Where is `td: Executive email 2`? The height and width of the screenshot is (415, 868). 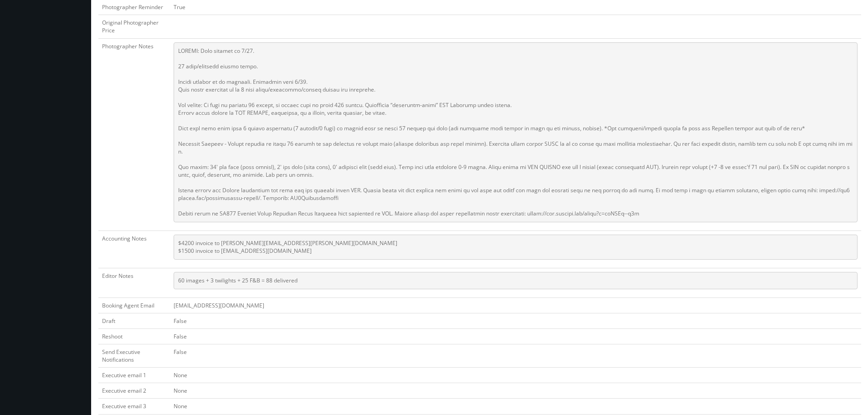
td: Executive email 2 is located at coordinates (134, 391).